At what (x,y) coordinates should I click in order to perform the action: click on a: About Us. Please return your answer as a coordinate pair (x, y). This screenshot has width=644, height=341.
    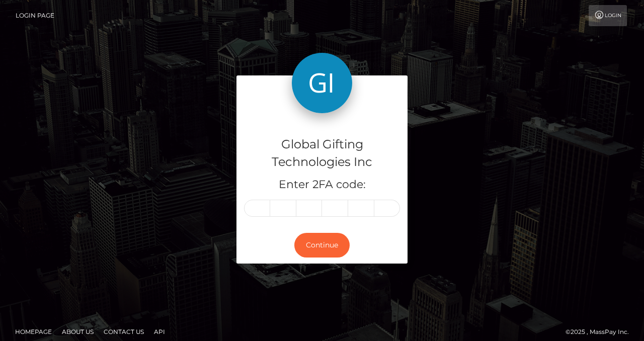
    Looking at the image, I should click on (77, 331).